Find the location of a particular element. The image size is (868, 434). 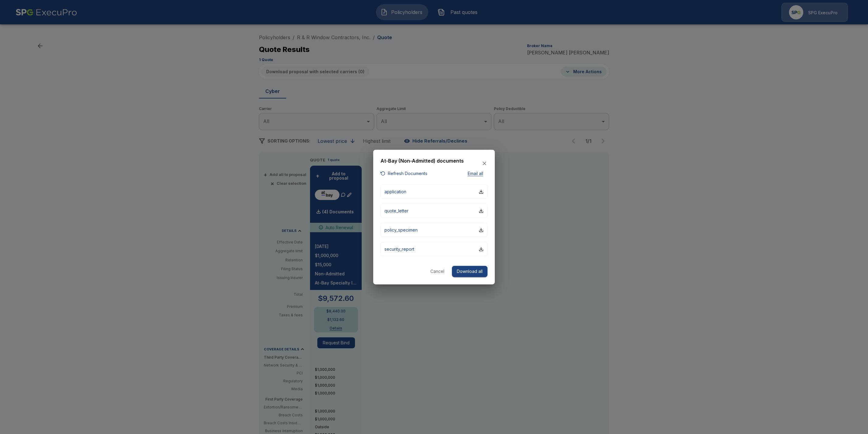

p: quote_letter is located at coordinates (396, 211).